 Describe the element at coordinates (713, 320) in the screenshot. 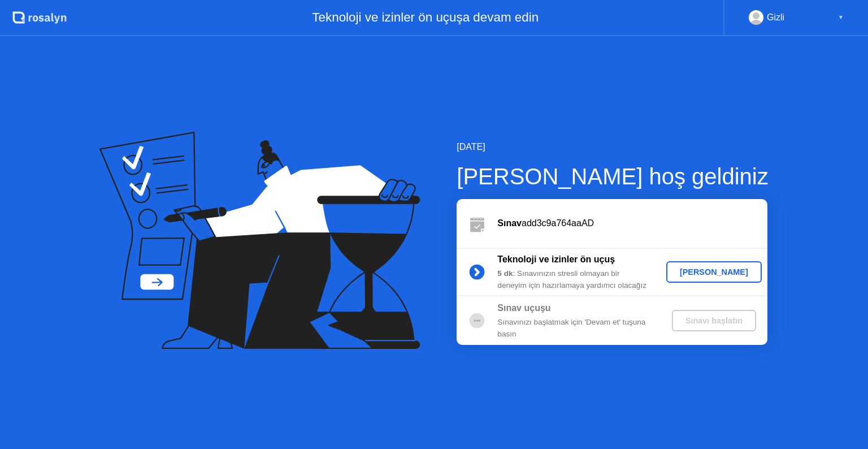

I see `button: Sınavı başlatın` at that location.